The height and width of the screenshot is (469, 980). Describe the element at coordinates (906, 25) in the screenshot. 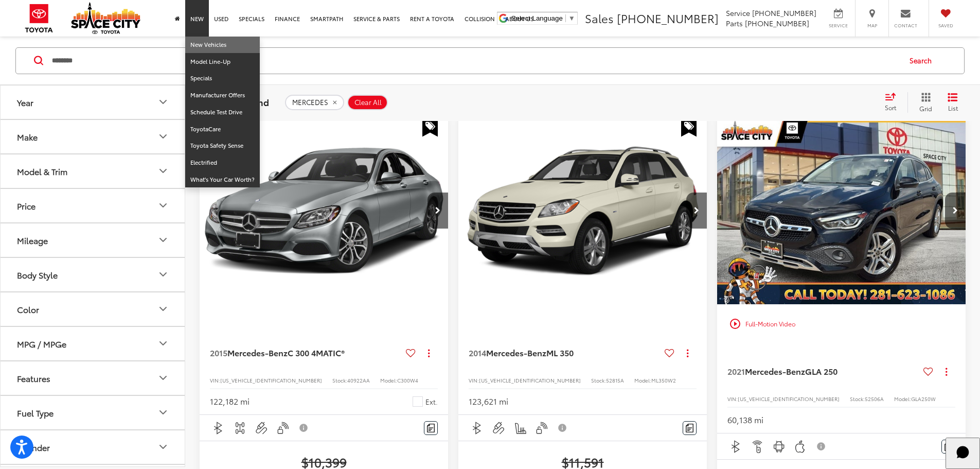

I see `span: Contact` at that location.